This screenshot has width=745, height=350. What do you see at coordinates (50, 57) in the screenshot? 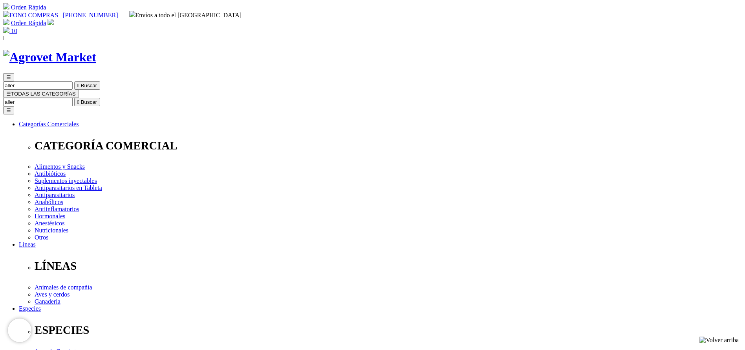
I see `img: Agrovet Market` at bounding box center [50, 57].